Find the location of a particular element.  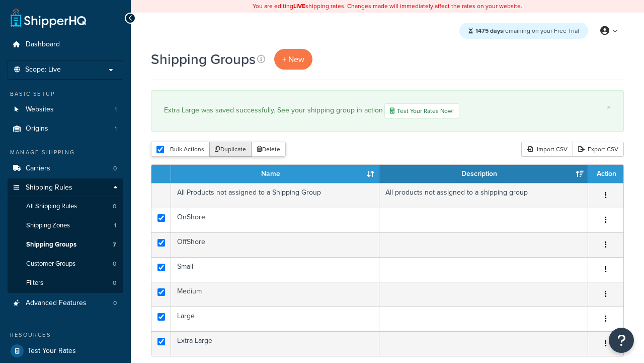

div: Basic Setup is located at coordinates (65, 93).